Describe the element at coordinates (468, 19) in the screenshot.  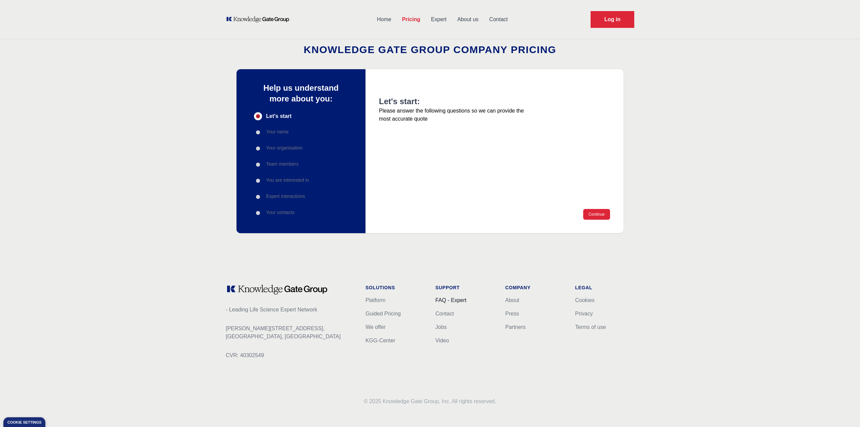
I see `a: About us` at that location.